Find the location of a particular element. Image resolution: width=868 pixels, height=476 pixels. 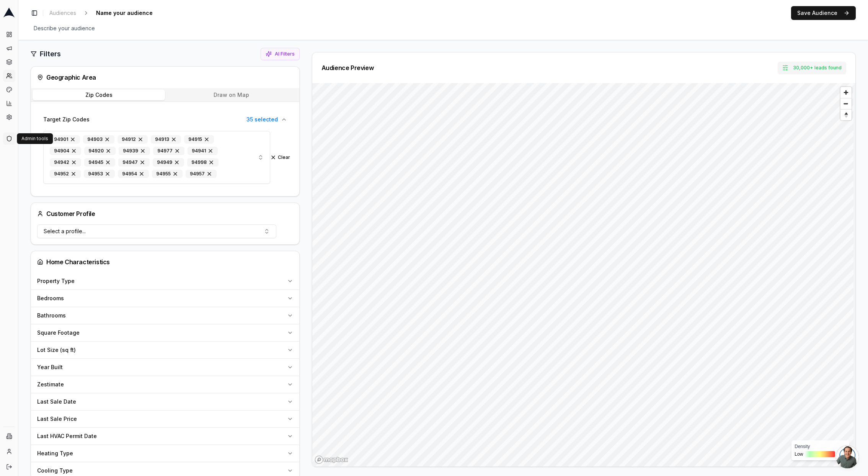

button: Bathrooms is located at coordinates (165, 315).